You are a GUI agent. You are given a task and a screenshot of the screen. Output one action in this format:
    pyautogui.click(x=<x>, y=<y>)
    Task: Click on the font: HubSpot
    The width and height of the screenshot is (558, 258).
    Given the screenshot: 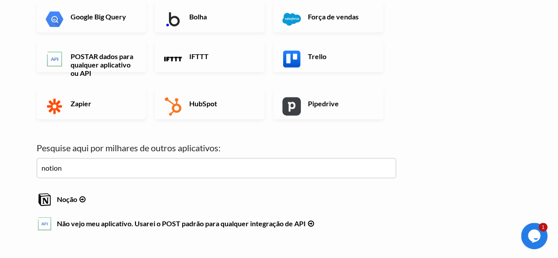 What is the action you would take?
    pyautogui.click(x=203, y=103)
    